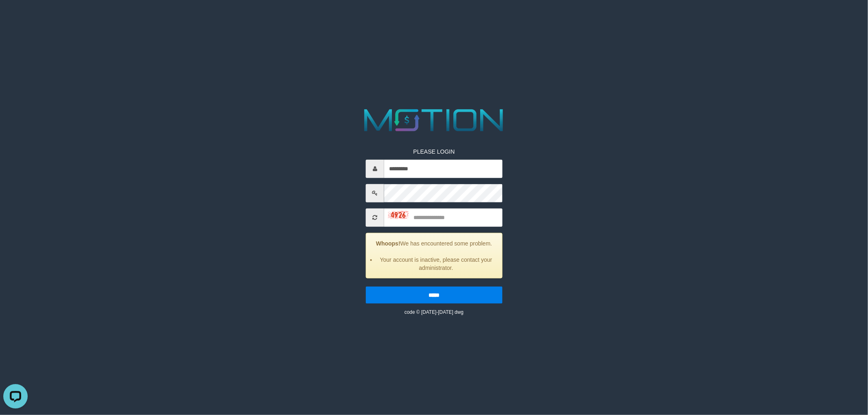 This screenshot has height=415, width=868. I want to click on p: PLEASE LOGIN, so click(435, 151).